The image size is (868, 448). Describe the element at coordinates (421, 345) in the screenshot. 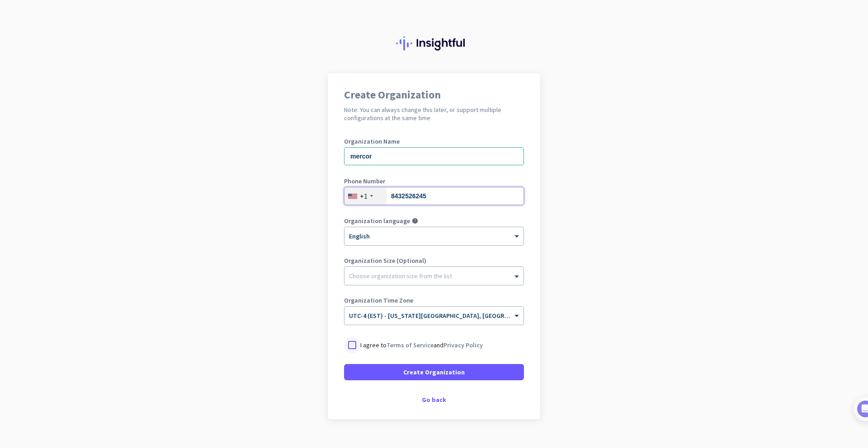

I see `p: I agree to and` at that location.